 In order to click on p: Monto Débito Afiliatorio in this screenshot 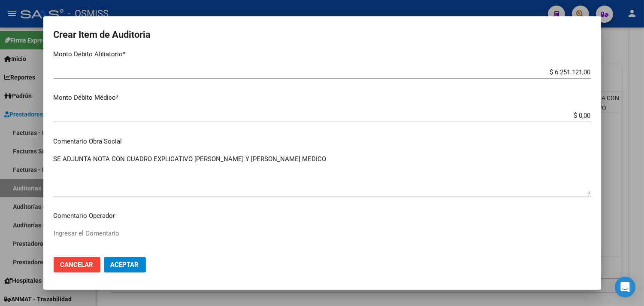, I will do `click(322, 54)`.